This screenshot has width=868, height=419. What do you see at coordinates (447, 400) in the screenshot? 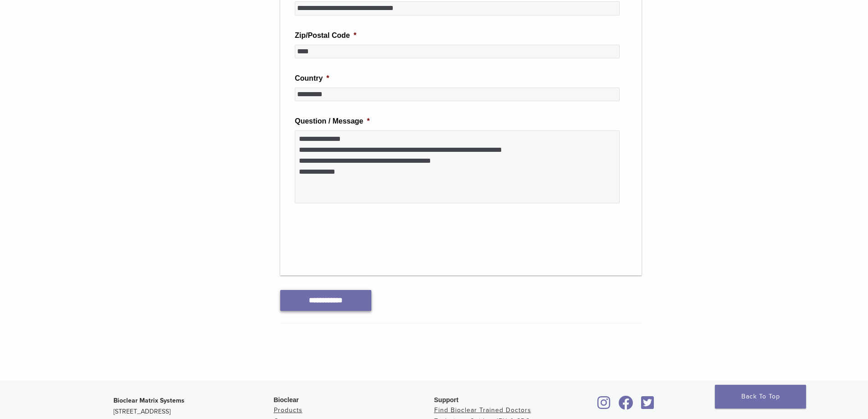
I see `span: Support` at bounding box center [447, 400].